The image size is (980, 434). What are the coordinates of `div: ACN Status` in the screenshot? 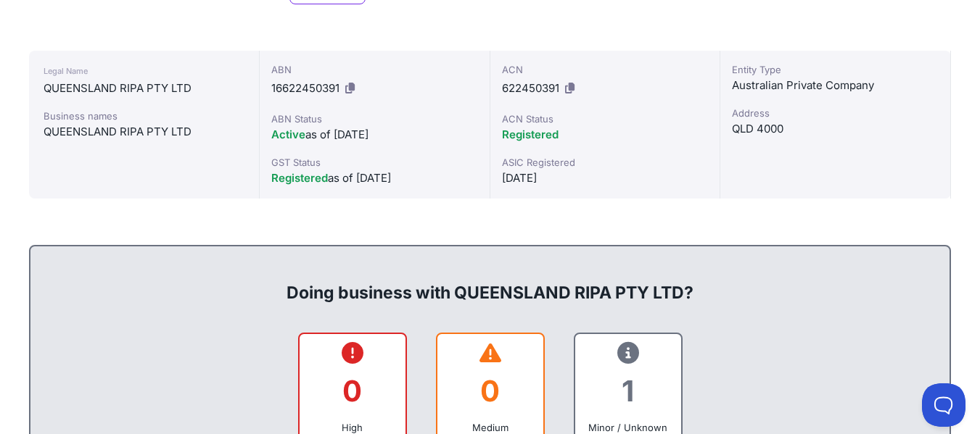 It's located at (605, 119).